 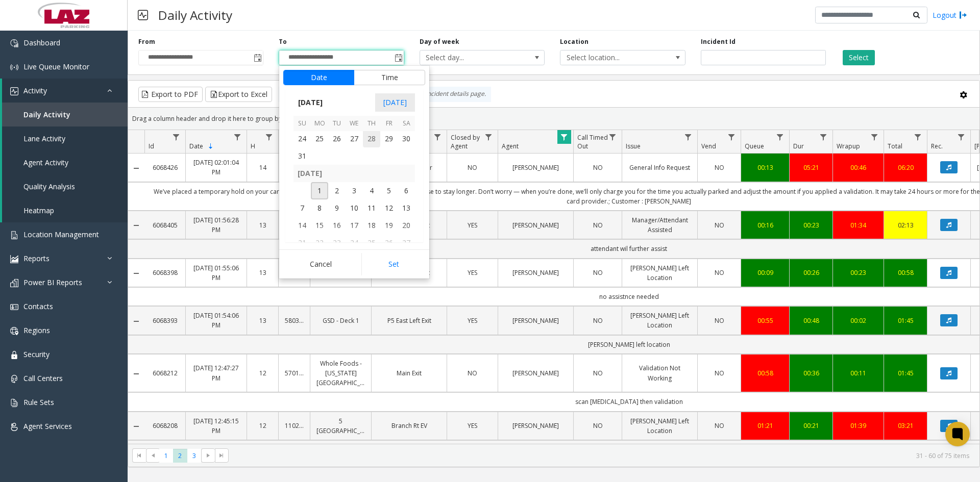 I want to click on a: Logout, so click(x=950, y=14).